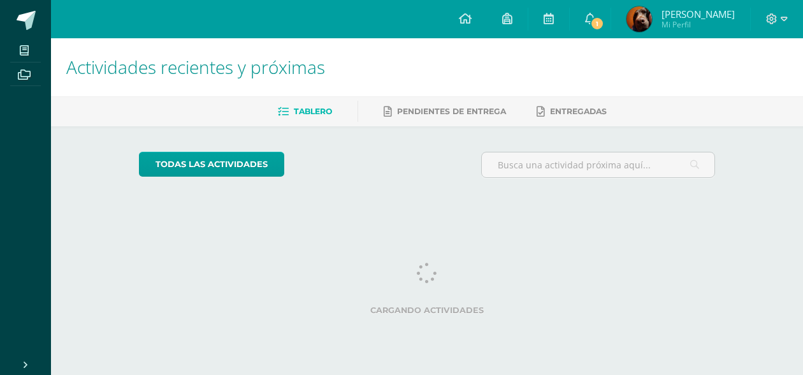 The image size is (803, 375). I want to click on span: 1, so click(597, 24).